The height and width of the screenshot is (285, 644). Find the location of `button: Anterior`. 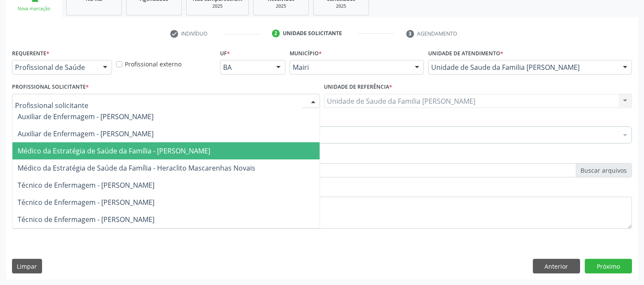

button: Anterior is located at coordinates (556, 266).